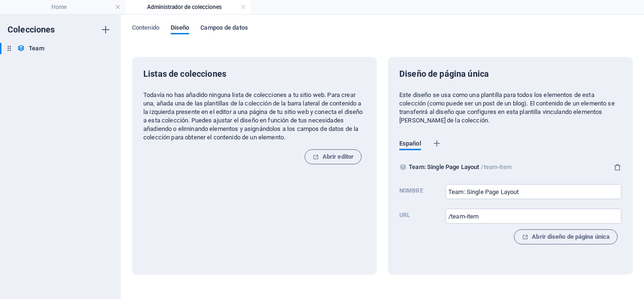 This screenshot has height=299, width=644. What do you see at coordinates (533, 191) in the screenshot?
I see `input: Nombre` at bounding box center [533, 191].